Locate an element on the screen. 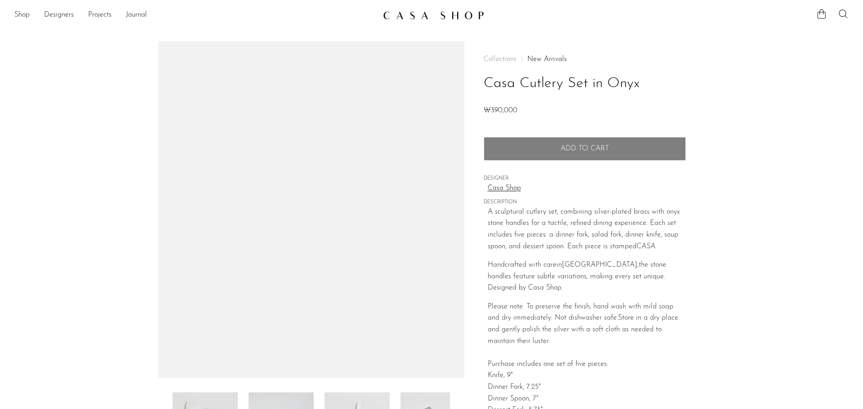 Image resolution: width=863 pixels, height=409 pixels. p: A sculptural cutlery set, combining silver-plated brass with onyx stone handles for a tactile, re... is located at coordinates (586, 230).